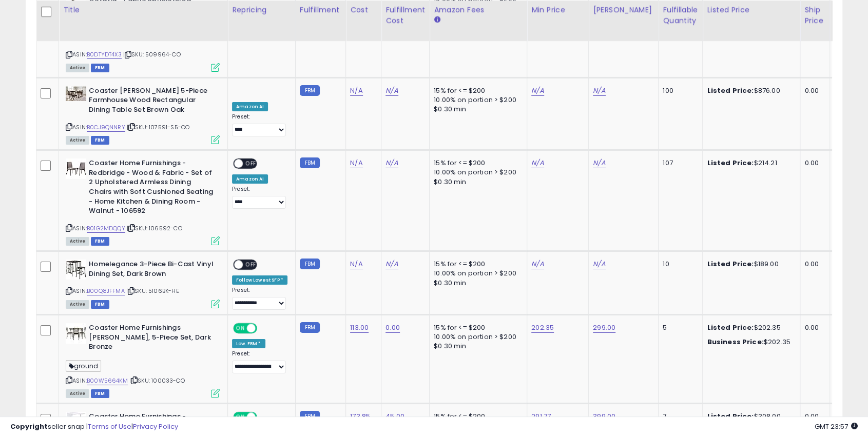 This screenshot has height=437, width=868. Describe the element at coordinates (151, 189) in the screenshot. I see `b: Coaster Home Furnishings - Redbridge - Wood & Fabric - Set of 2 Upholstered Armless Dining Chairs...` at that location.